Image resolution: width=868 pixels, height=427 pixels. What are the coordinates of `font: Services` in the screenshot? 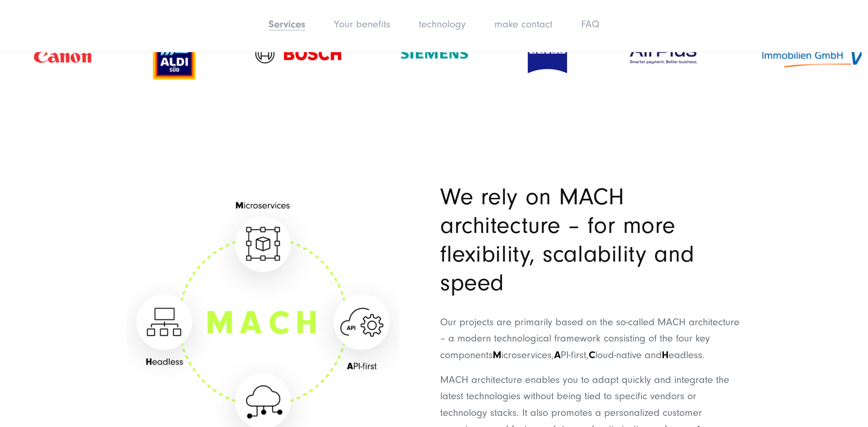 It's located at (287, 24).